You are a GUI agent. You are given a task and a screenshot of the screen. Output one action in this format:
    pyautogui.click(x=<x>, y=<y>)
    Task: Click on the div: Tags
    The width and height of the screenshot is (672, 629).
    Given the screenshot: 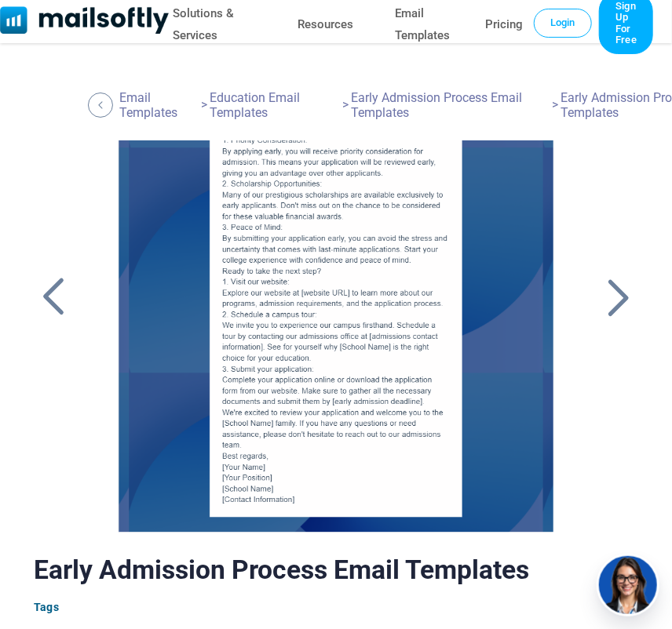 What is the action you would take?
    pyautogui.click(x=336, y=607)
    